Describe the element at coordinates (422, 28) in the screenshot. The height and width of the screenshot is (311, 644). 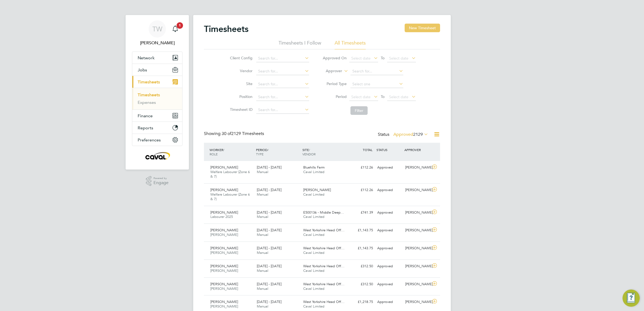
I see `button: New Timesheet` at that location.